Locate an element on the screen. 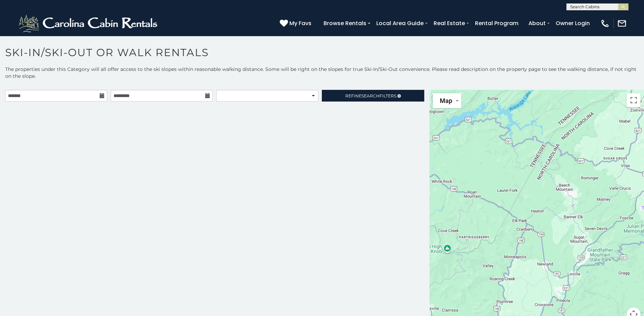 The width and height of the screenshot is (644, 316). img: White-1-2.png is located at coordinates (89, 24).